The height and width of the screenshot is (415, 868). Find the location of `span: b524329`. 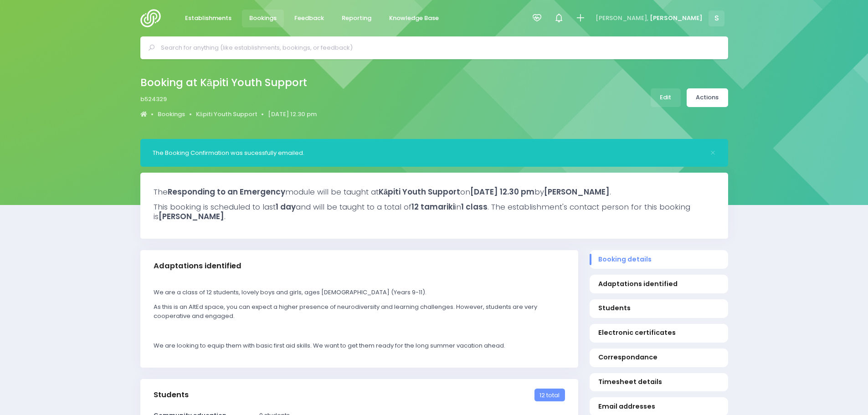

span: b524329 is located at coordinates (154, 99).